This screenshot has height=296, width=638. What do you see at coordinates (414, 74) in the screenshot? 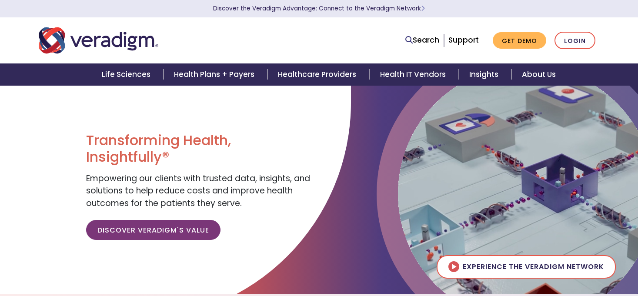
I see `a: Health IT Vendors` at bounding box center [414, 74].